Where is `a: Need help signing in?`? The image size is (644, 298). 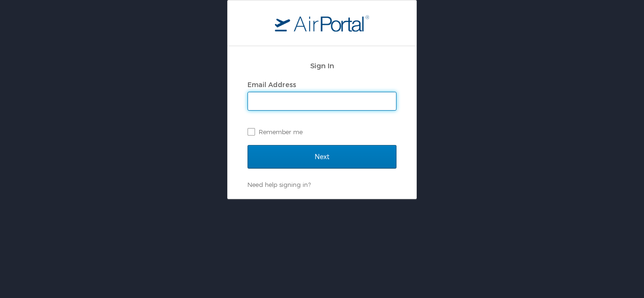
a: Need help signing in? is located at coordinates (279, 185).